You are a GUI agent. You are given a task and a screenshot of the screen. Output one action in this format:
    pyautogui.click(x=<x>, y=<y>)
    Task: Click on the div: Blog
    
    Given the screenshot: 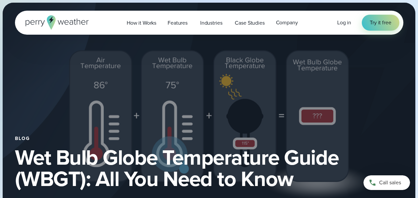 What is the action you would take?
    pyautogui.click(x=209, y=138)
    